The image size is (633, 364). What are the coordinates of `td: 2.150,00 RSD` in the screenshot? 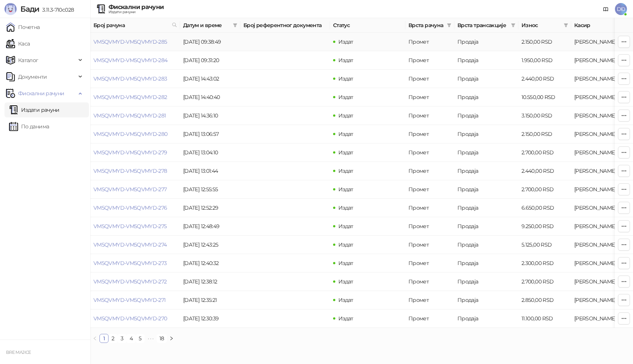 It's located at (545, 42).